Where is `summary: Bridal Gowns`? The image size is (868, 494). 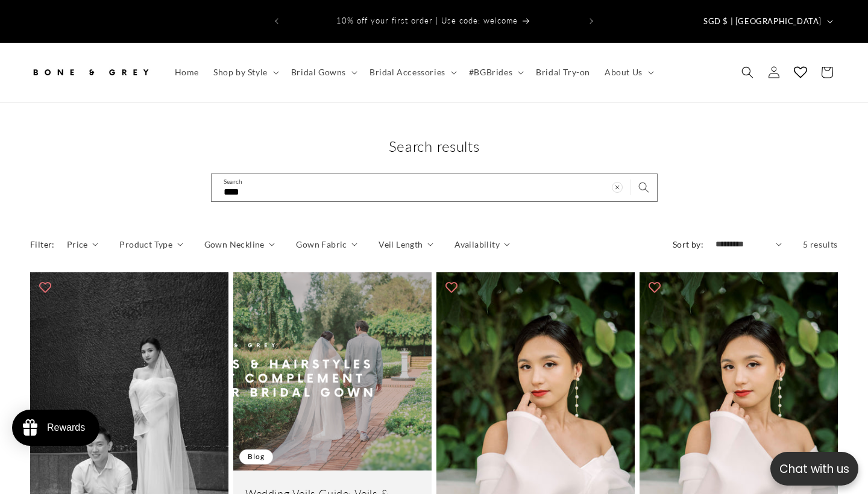 summary: Bridal Gowns is located at coordinates (323, 72).